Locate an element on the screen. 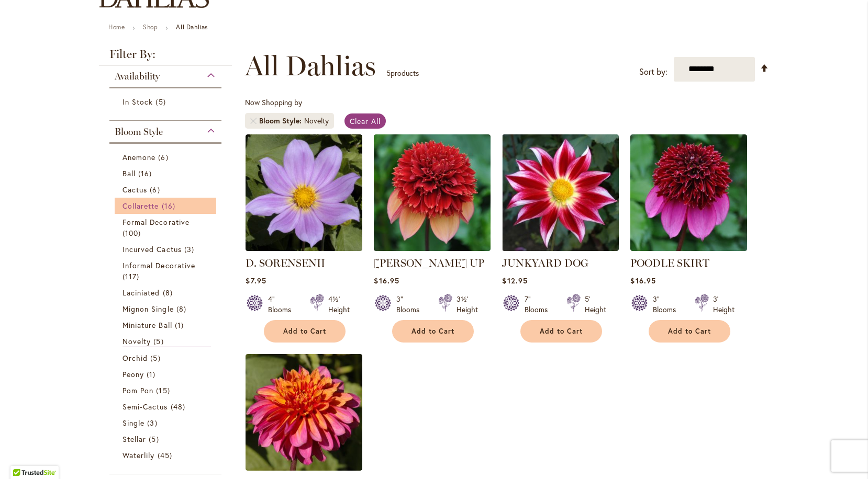 This screenshot has width=868, height=479. a: Mignon Single 8 is located at coordinates (167, 308).